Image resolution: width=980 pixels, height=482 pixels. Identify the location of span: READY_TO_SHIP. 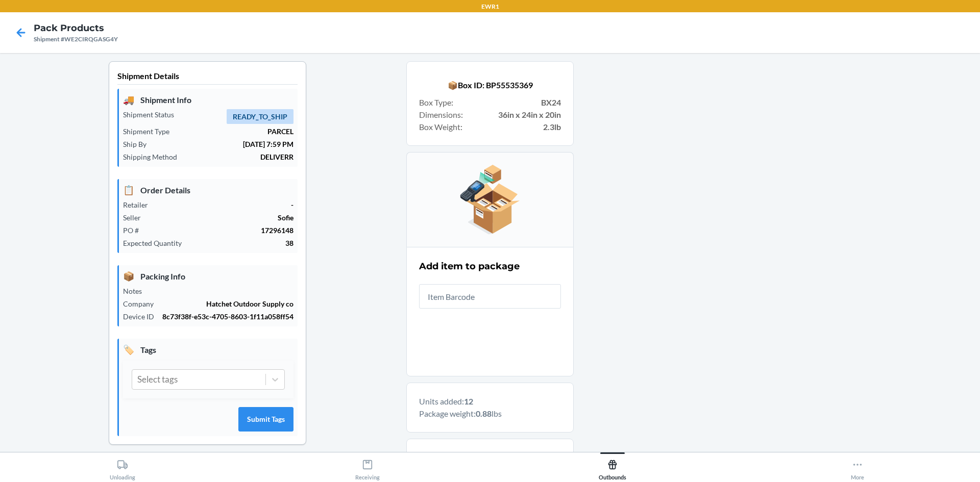
(260, 117).